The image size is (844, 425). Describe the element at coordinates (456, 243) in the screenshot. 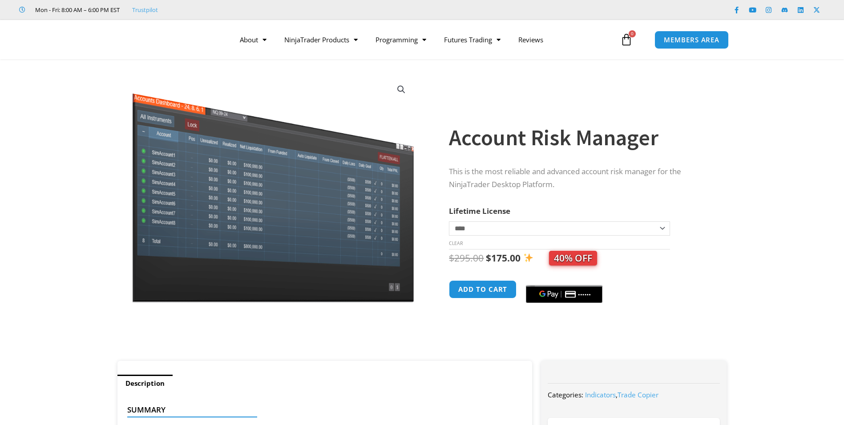

I see `a: Clear options` at that location.